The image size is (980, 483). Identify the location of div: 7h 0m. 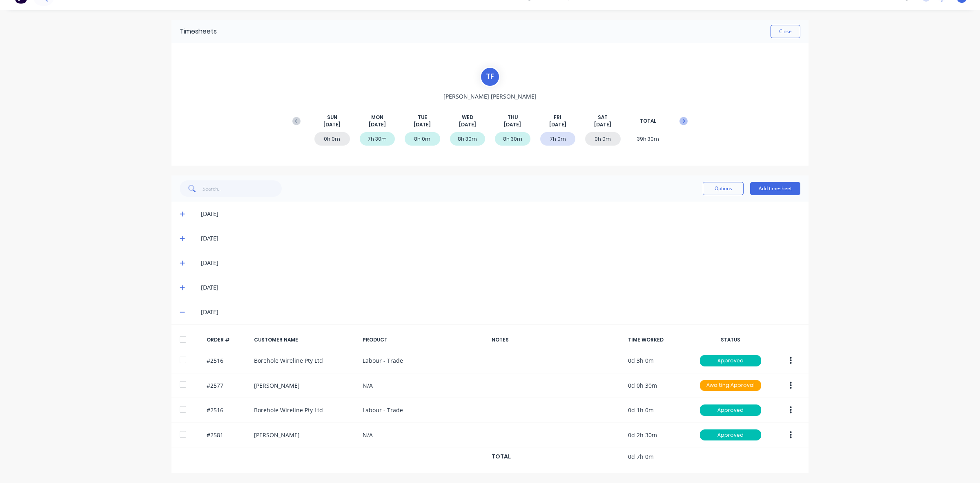
(558, 138).